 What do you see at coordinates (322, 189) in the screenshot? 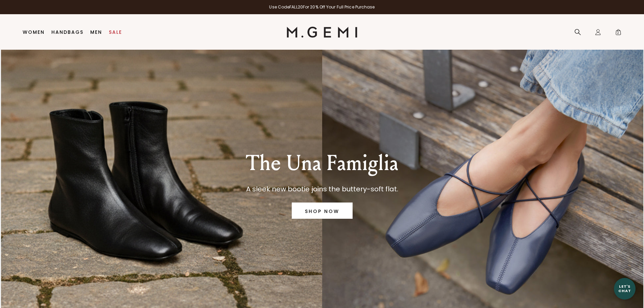
I see `p: A sleek new bootie joins the buttery-soft flat.` at bounding box center [322, 189].